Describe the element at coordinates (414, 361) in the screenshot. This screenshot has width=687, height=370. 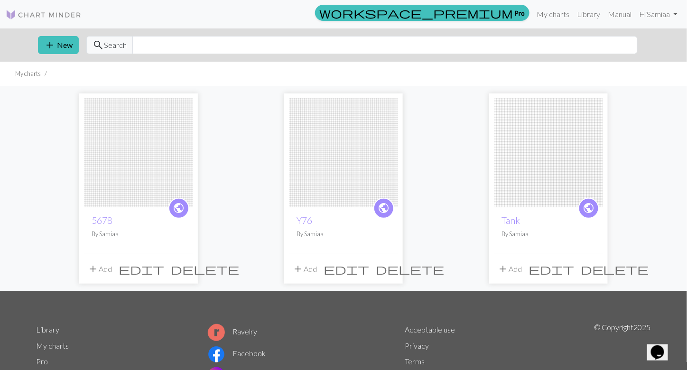
I see `a: Terms` at that location.